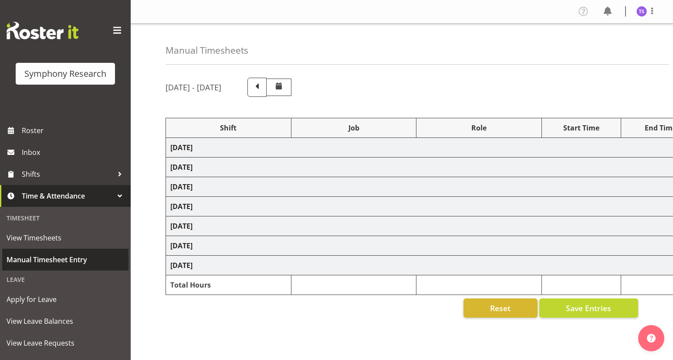  Describe the element at coordinates (589, 308) in the screenshot. I see `span: Save Entries` at that location.